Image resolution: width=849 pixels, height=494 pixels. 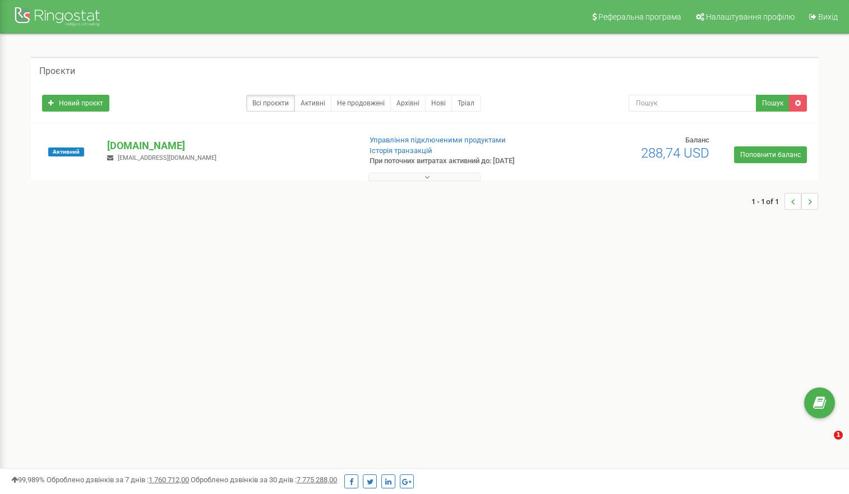 I want to click on span: Оброблено дзвінків за 30 днів :, so click(x=264, y=480).